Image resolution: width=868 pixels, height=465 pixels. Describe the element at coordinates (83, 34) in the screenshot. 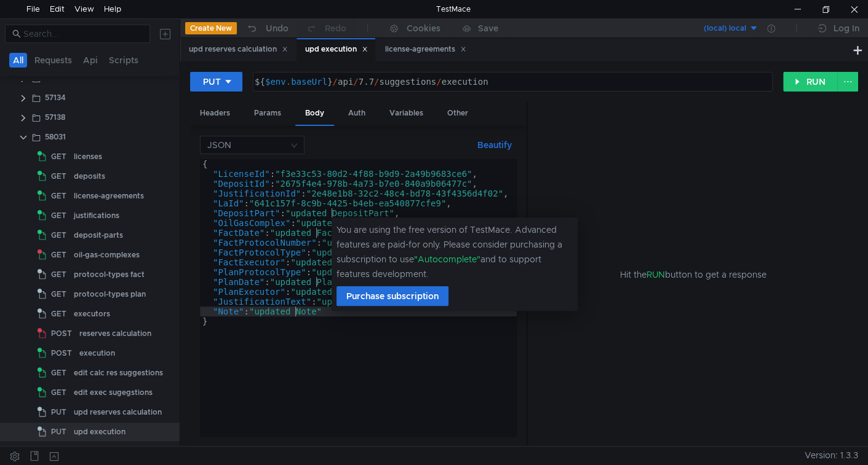

I see `input: Search...` at that location.